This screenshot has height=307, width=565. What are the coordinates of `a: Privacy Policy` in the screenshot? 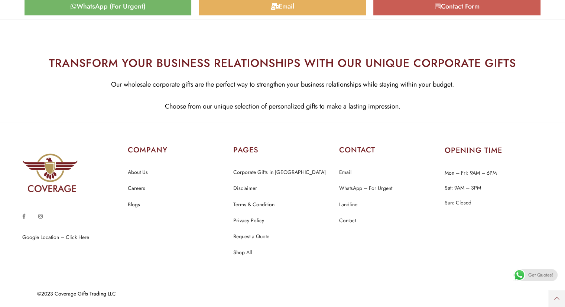 It's located at (248, 221).